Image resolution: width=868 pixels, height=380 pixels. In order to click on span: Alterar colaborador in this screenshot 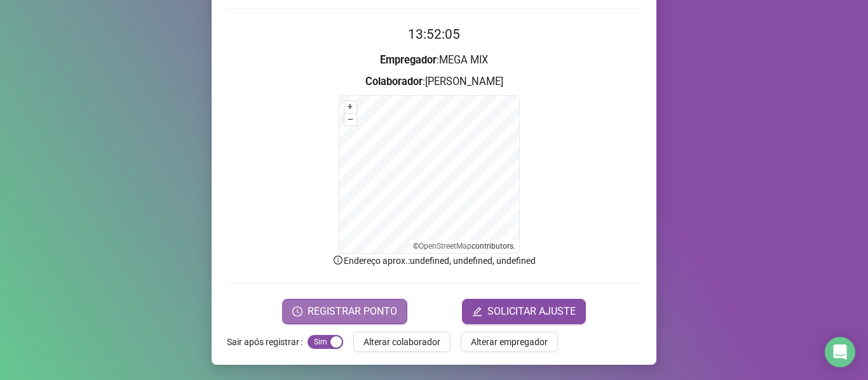, I will do `click(402, 342)`.